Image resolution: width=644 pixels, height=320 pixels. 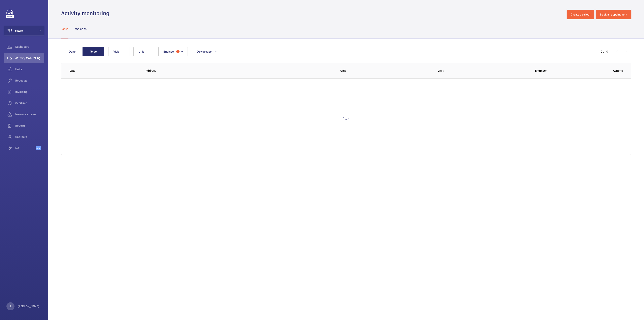 I want to click on button: To do, so click(x=94, y=52).